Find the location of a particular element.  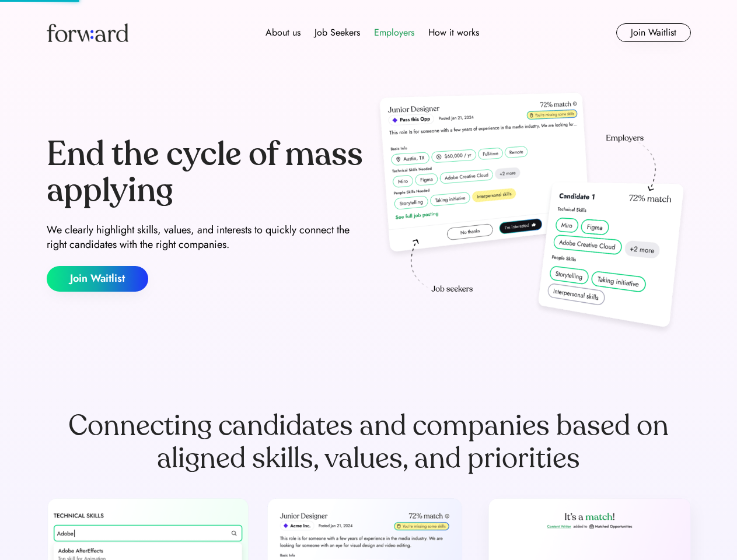

div: End the cycle of mass applying is located at coordinates (205, 172).